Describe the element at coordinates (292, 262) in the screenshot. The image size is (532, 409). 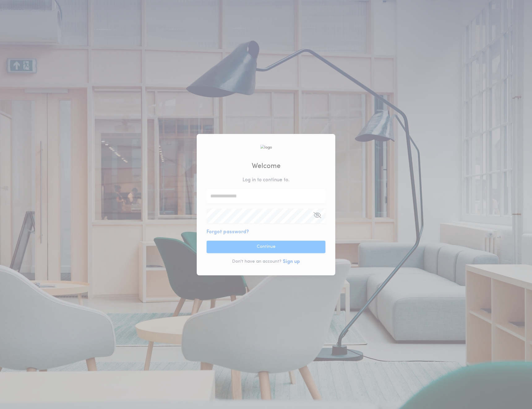
I see `button: Sign up` at that location.